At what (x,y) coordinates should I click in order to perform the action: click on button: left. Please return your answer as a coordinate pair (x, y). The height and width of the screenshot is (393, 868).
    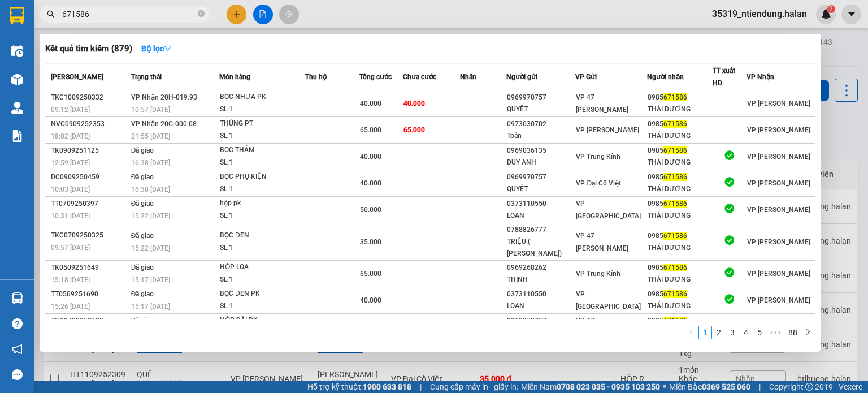
    Looking at the image, I should click on (691, 333).